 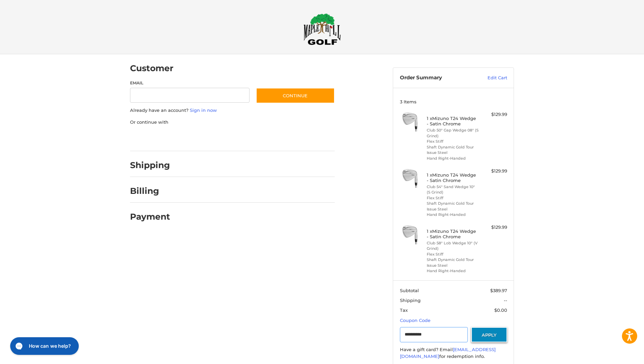 I want to click on span: Tax, so click(x=404, y=310).